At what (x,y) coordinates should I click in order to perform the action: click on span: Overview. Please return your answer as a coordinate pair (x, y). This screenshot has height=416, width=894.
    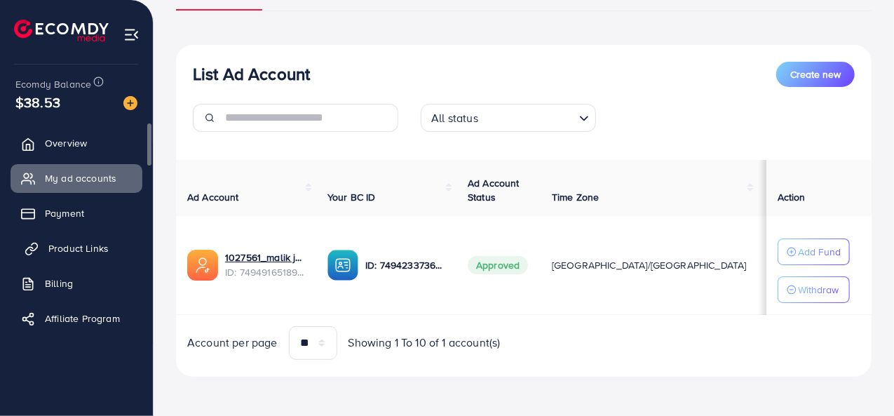
    Looking at the image, I should click on (66, 143).